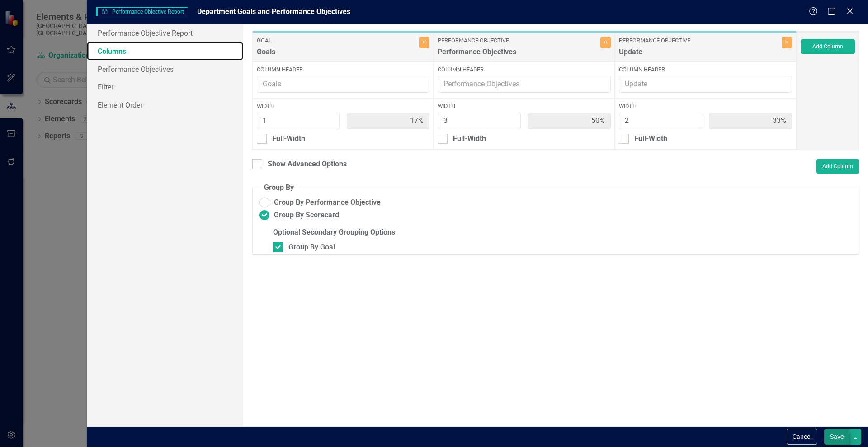 The width and height of the screenshot is (868, 447). What do you see at coordinates (343, 84) in the screenshot?
I see `input: Goals` at bounding box center [343, 84].